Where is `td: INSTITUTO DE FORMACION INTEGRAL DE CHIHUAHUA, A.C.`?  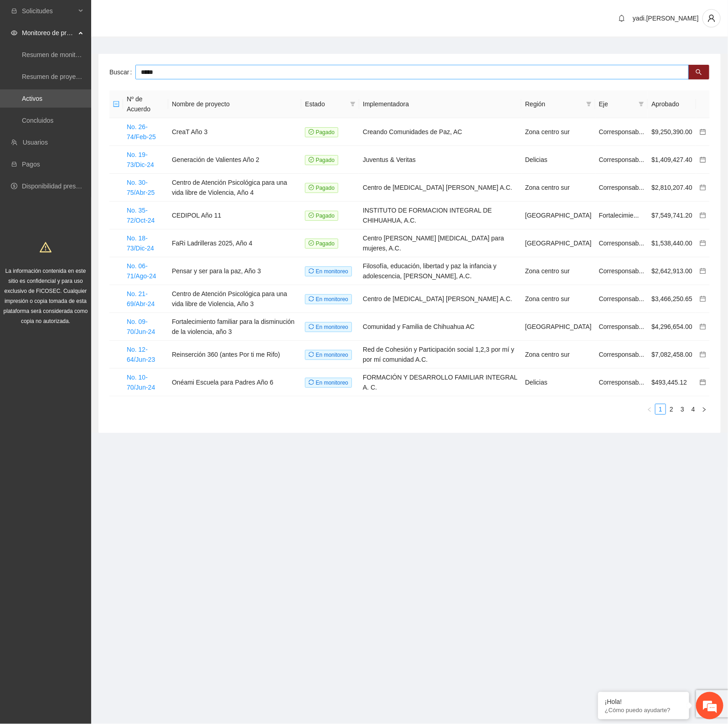 td: INSTITUTO DE FORMACION INTEGRAL DE CHIHUAHUA, A.C. is located at coordinates (441, 215).